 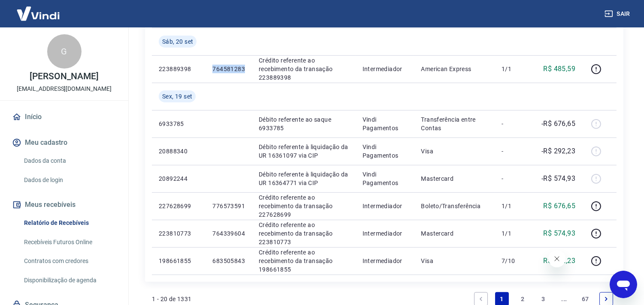 I want to click on button: Sair, so click(x=618, y=14).